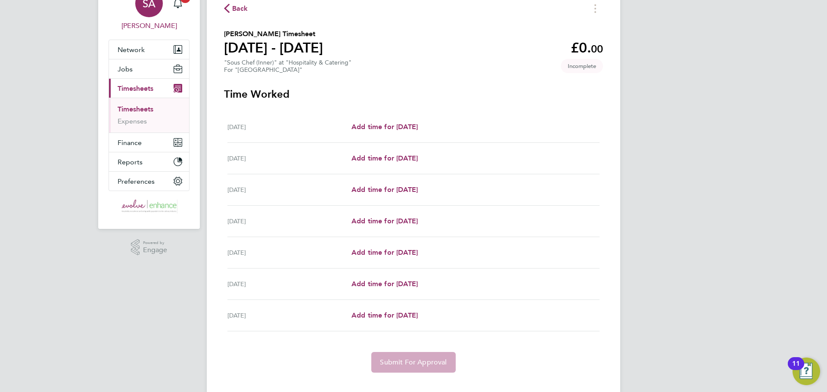 Image resolution: width=827 pixels, height=392 pixels. What do you see at coordinates (587, 48) in the screenshot?
I see `app-decimal: £0.` at bounding box center [587, 48].